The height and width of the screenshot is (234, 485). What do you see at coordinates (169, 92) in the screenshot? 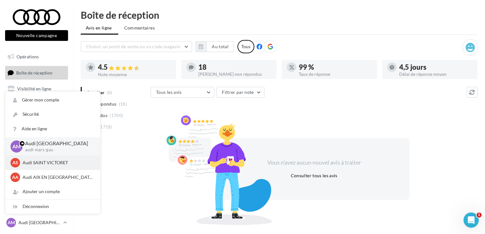
I see `span: Tous les avis` at bounding box center [169, 92].